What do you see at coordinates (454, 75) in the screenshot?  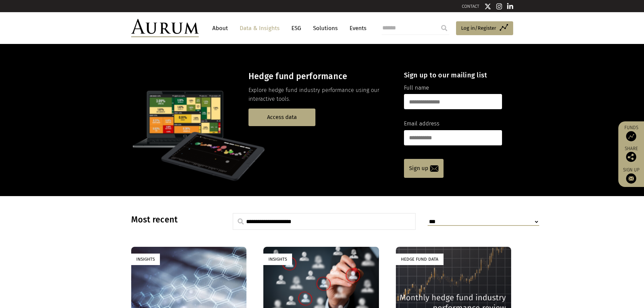 I see `h4: Sign up to our mailing list` at bounding box center [454, 75].